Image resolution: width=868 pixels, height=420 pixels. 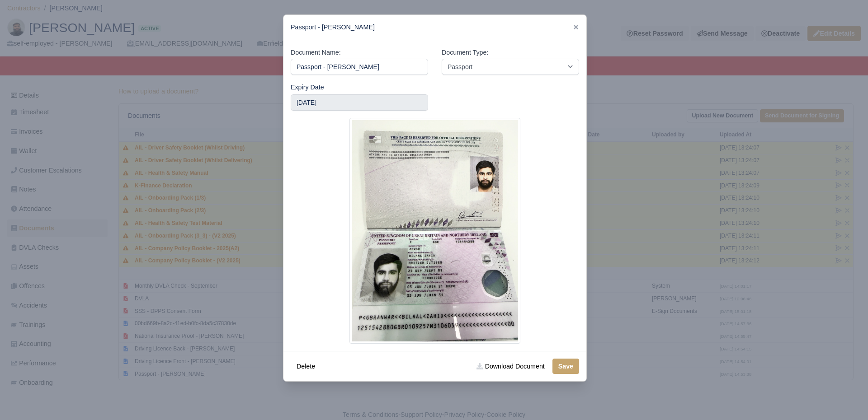 What do you see at coordinates (510, 367) in the screenshot?
I see `a: Download Document` at bounding box center [510, 367].